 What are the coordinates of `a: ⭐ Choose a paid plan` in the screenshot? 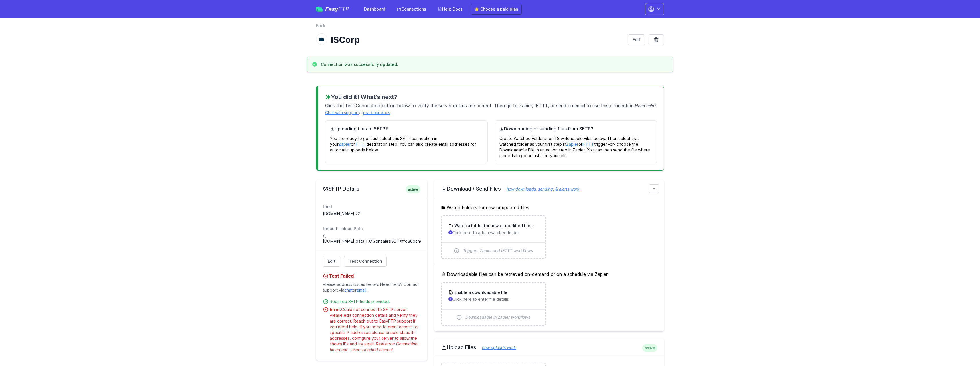 It's located at (496, 9).